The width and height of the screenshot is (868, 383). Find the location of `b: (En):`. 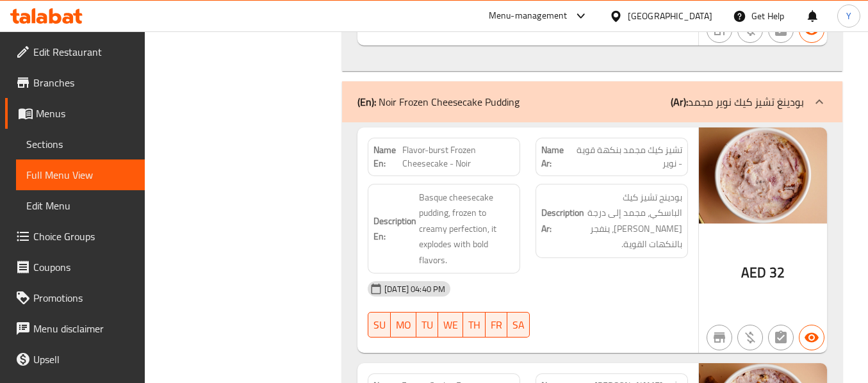

b: (En): is located at coordinates (366, 102).